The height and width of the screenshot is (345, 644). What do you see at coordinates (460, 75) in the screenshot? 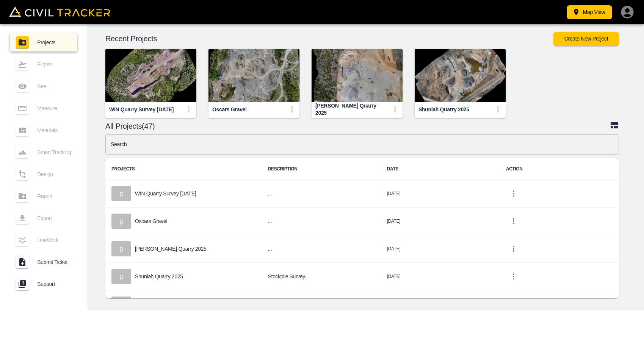
I see `img: Shuniah Quarry 2025` at bounding box center [460, 75].